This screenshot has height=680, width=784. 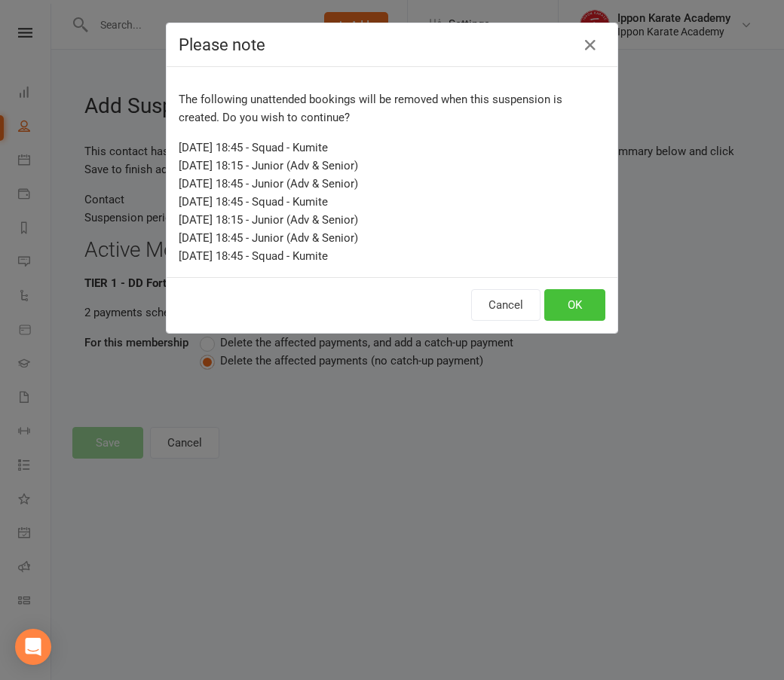 What do you see at coordinates (392, 44) in the screenshot?
I see `h4: Please note` at bounding box center [392, 44].